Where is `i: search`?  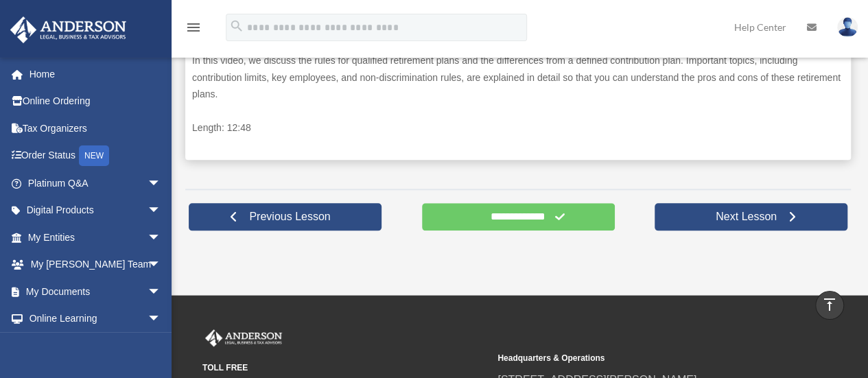
i: search is located at coordinates (237, 26).